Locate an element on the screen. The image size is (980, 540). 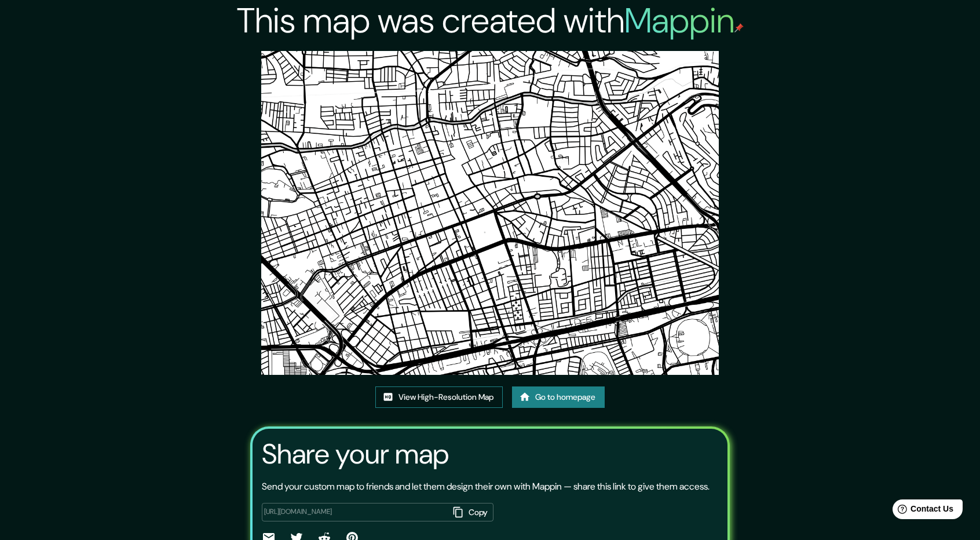
a: Go to homepage is located at coordinates (559, 397).